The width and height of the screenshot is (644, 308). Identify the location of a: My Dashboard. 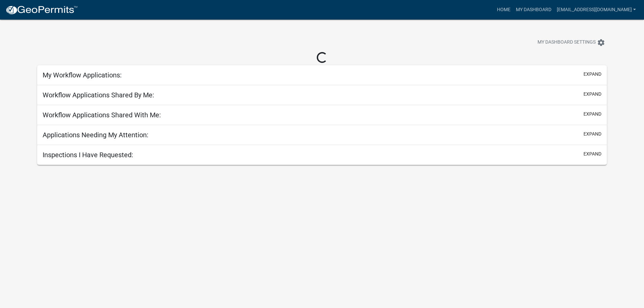
(534, 10).